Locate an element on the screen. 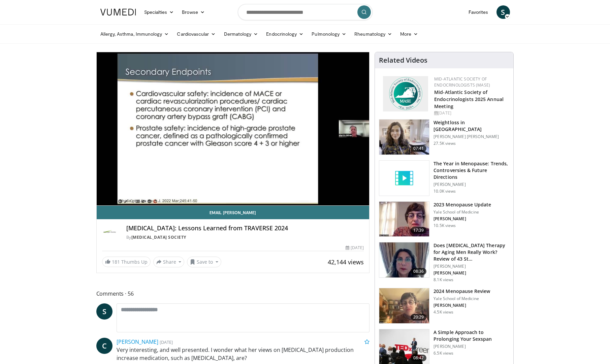 This screenshot has height=364, width=610. a: Pulmonology is located at coordinates (328, 34).